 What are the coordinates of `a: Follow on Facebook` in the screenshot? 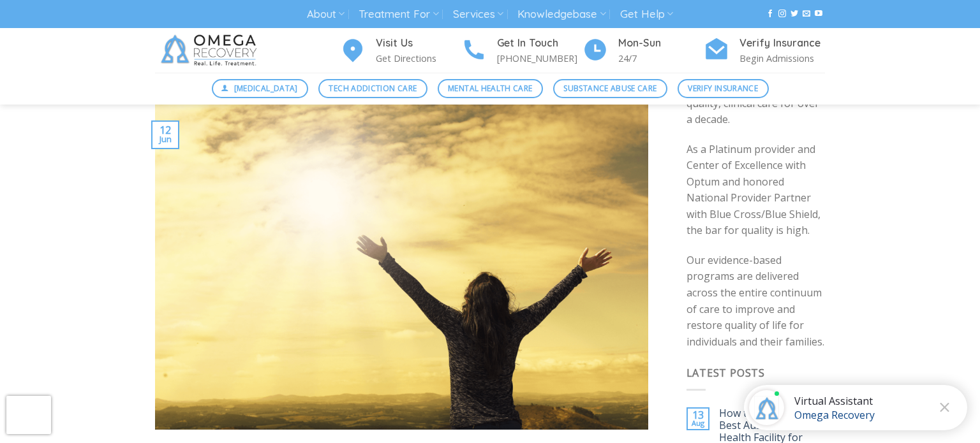 It's located at (770, 14).